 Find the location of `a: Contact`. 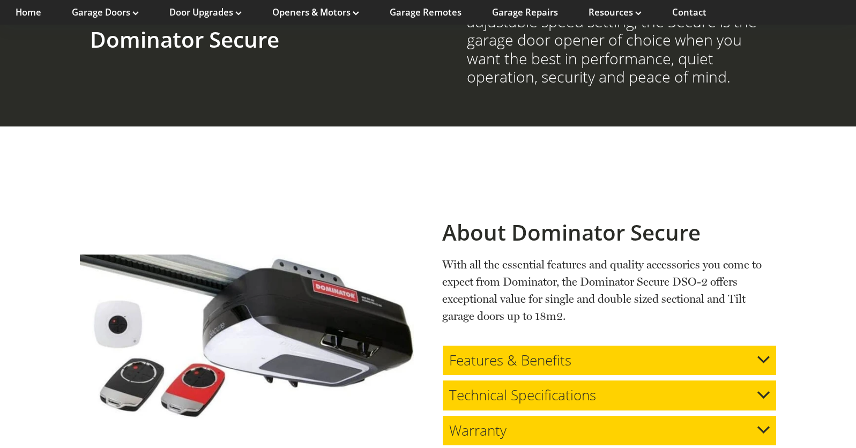

a: Contact is located at coordinates (689, 12).